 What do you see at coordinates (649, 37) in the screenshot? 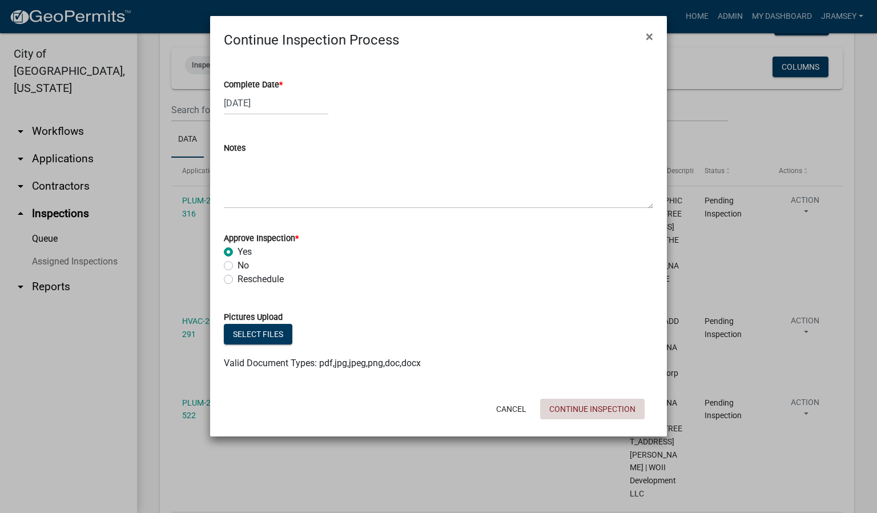
I see `button: Close` at bounding box center [649, 37].